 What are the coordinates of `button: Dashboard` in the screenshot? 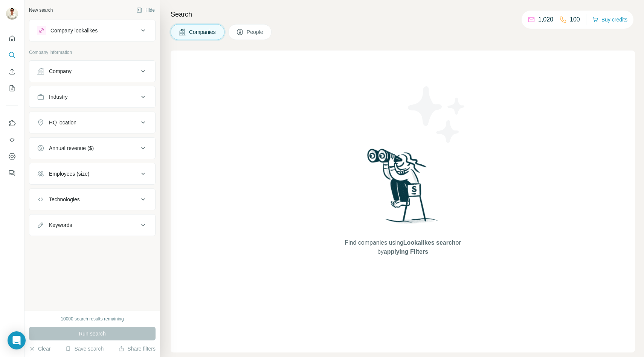 It's located at (12, 157).